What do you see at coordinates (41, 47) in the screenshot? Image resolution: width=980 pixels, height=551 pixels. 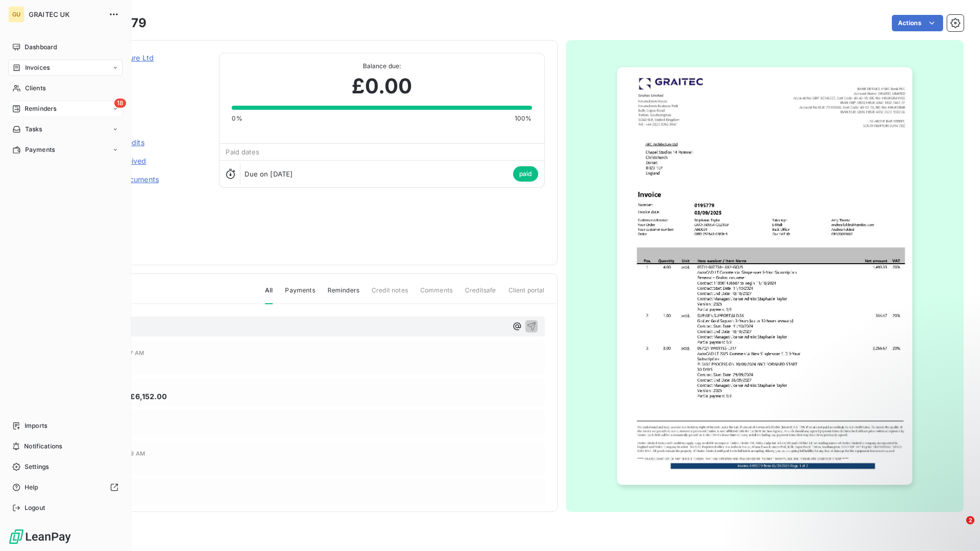 I see `span: Dashboard` at bounding box center [41, 47].